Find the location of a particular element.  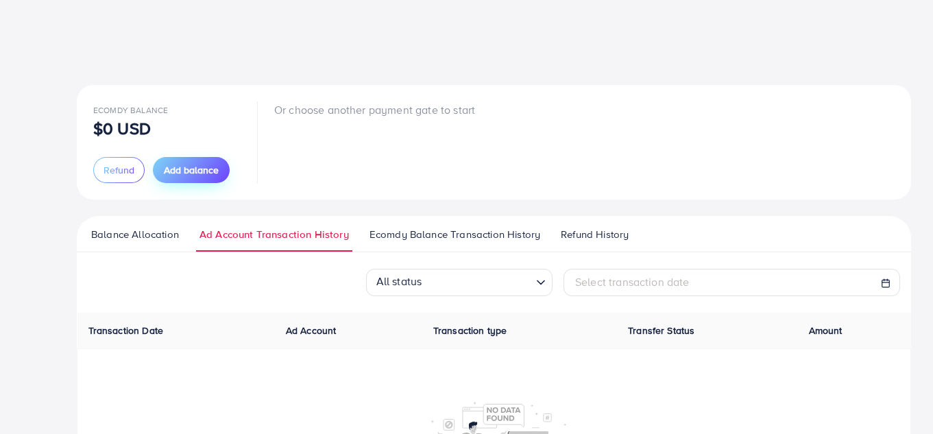

button: Refund is located at coordinates (119, 170).